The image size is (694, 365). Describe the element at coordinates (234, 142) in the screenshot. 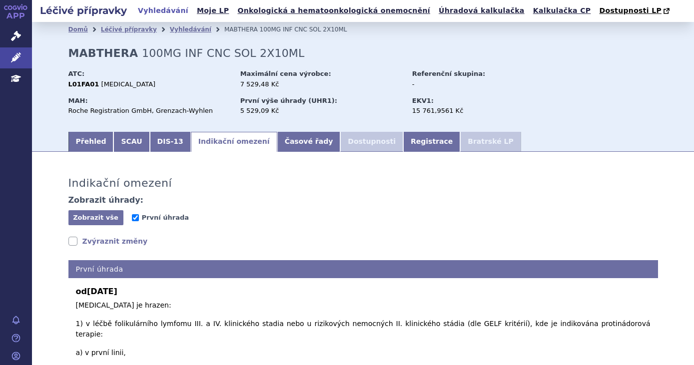

I see `a: Indikační omezení` at that location.